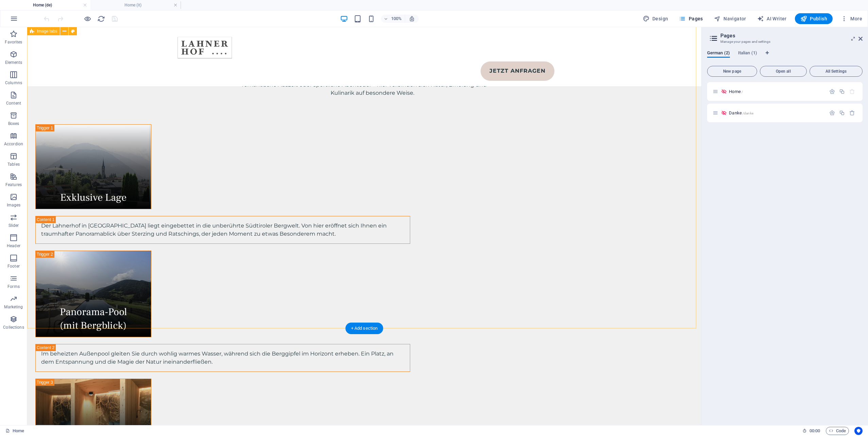 This screenshot has height=436, width=868. What do you see at coordinates (771, 19) in the screenshot?
I see `button: AI Writer` at bounding box center [771, 19].